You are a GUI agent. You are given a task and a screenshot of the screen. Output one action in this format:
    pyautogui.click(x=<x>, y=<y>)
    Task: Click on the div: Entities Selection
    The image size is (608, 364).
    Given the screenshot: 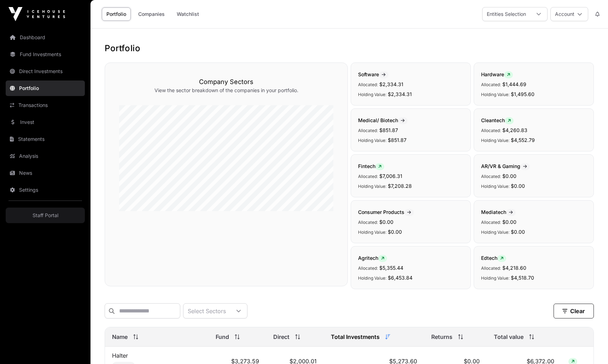 What is the action you would take?
    pyautogui.click(x=506, y=14)
    